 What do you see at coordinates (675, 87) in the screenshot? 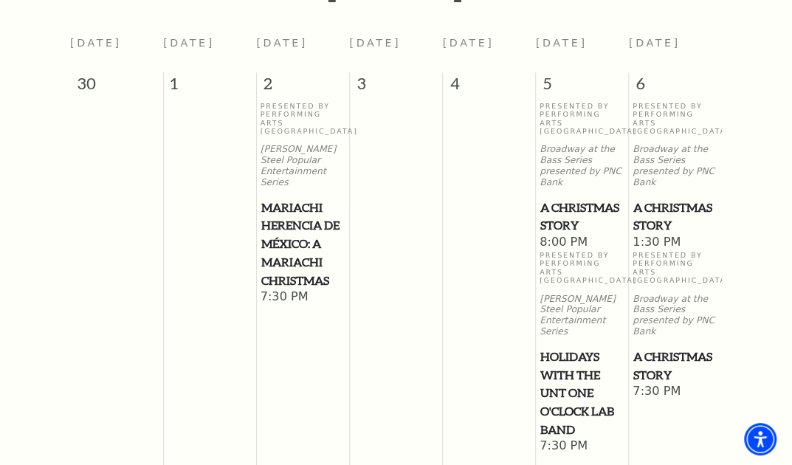
I see `span: 6` at bounding box center [675, 87].